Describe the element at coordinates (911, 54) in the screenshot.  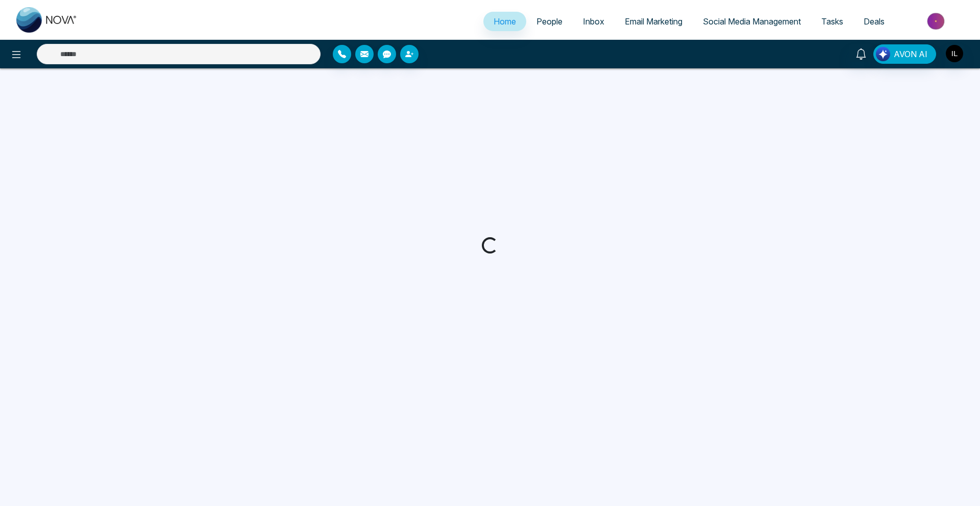
I see `span: AVON AI` at that location.